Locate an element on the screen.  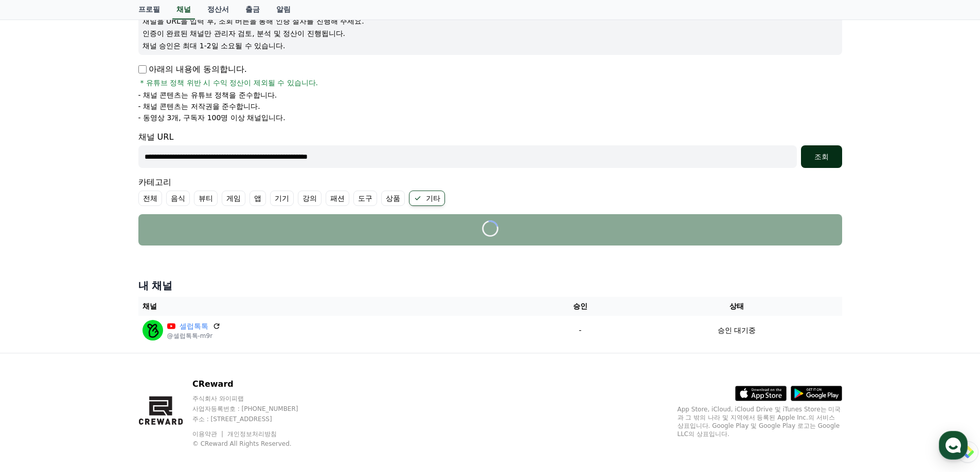
span: * 유튜브 정책 위반 시 수익 정산이 제외될 수 있습니다. is located at coordinates (229, 83).